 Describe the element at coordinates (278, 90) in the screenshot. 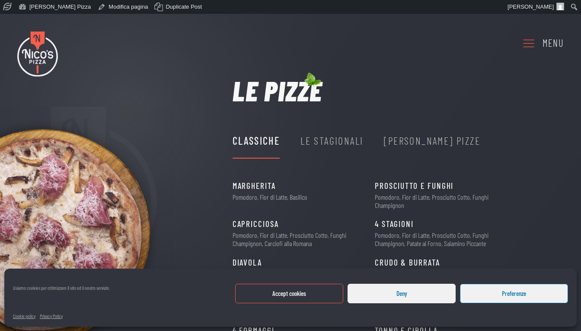

I see `h1: Le pizze` at that location.